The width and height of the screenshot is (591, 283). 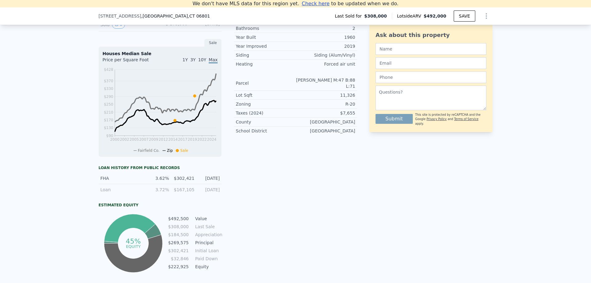 I want to click on span: $492,000, so click(x=435, y=16).